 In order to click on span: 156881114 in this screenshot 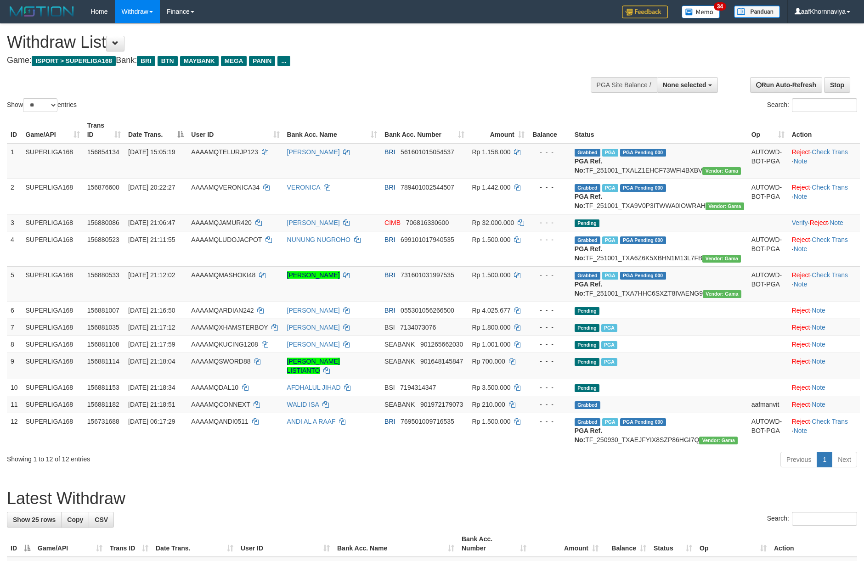, I will do `click(103, 362)`.